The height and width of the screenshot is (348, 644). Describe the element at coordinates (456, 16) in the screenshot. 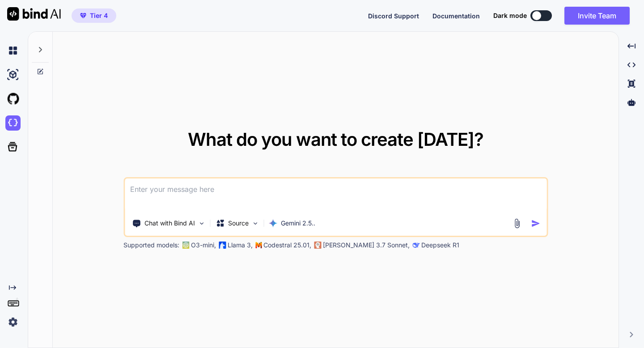

I see `button: Documentation` at that location.